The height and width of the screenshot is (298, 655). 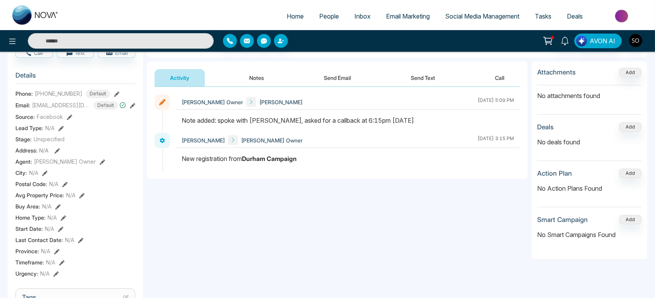 What do you see at coordinates (482, 16) in the screenshot?
I see `a: Social Media Management` at bounding box center [482, 16].